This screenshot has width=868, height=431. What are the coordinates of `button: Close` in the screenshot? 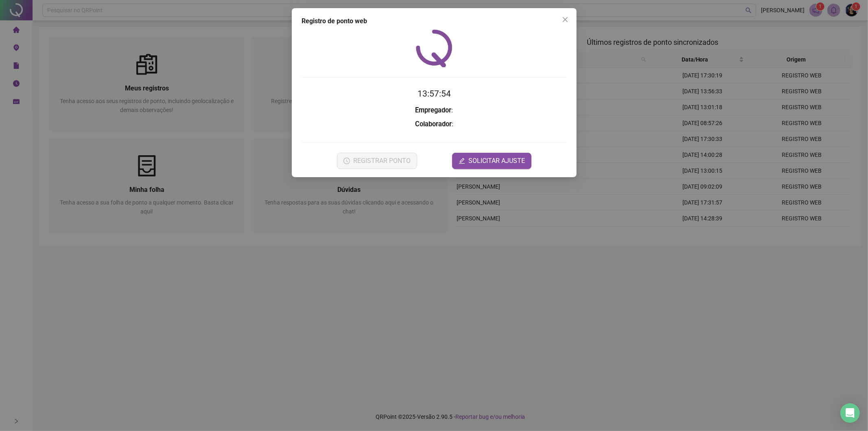 It's located at (566, 20).